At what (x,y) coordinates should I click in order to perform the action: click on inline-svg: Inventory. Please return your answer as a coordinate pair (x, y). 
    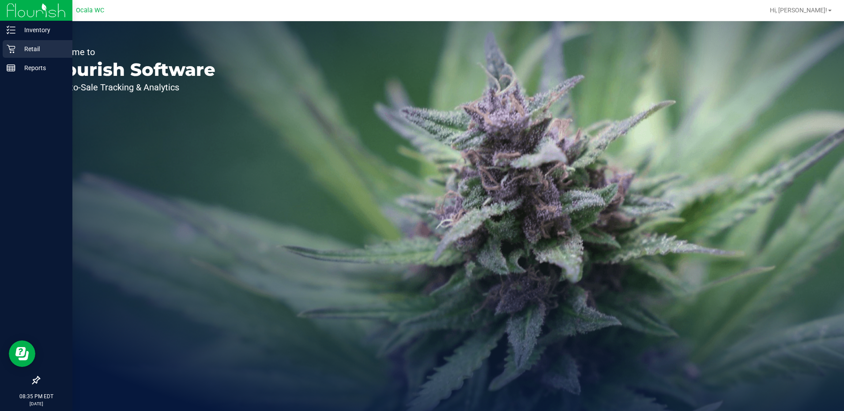
    Looking at the image, I should click on (11, 30).